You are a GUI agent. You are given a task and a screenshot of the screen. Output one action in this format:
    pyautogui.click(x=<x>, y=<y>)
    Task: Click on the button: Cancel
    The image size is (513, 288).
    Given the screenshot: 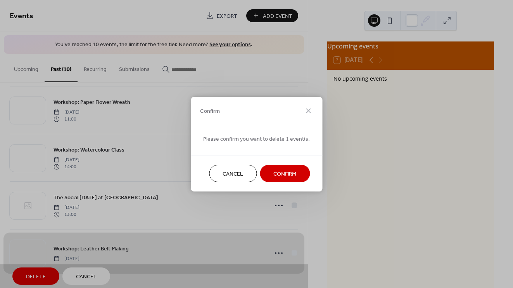 What is the action you would take?
    pyautogui.click(x=233, y=173)
    